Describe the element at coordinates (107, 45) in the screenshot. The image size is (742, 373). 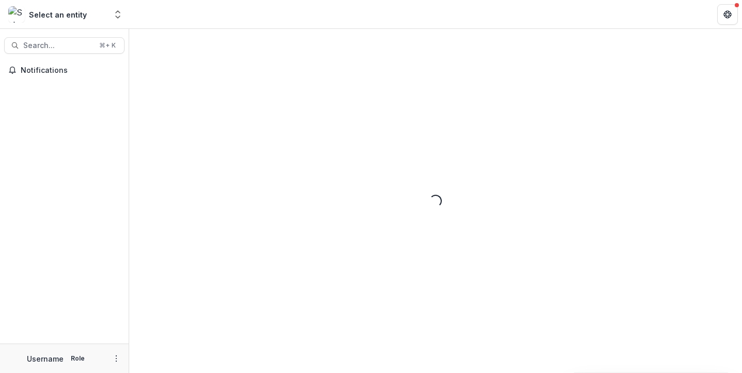
I see `div: ⌘ + K` at that location.